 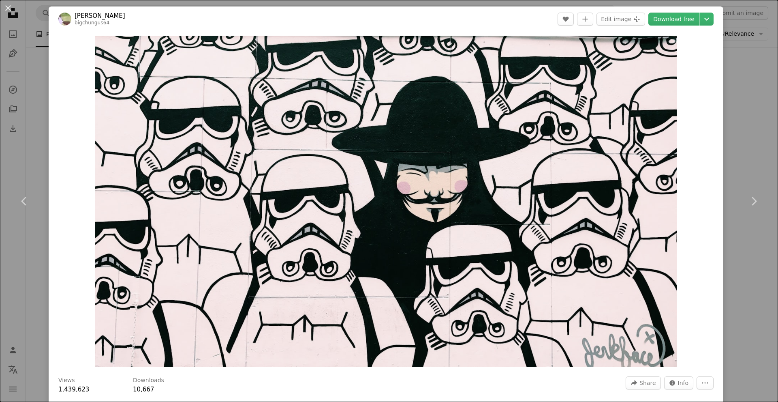 I want to click on img: Guy Fawks surrounded by Star Wars Stormtrooper illustration, so click(x=386, y=201).